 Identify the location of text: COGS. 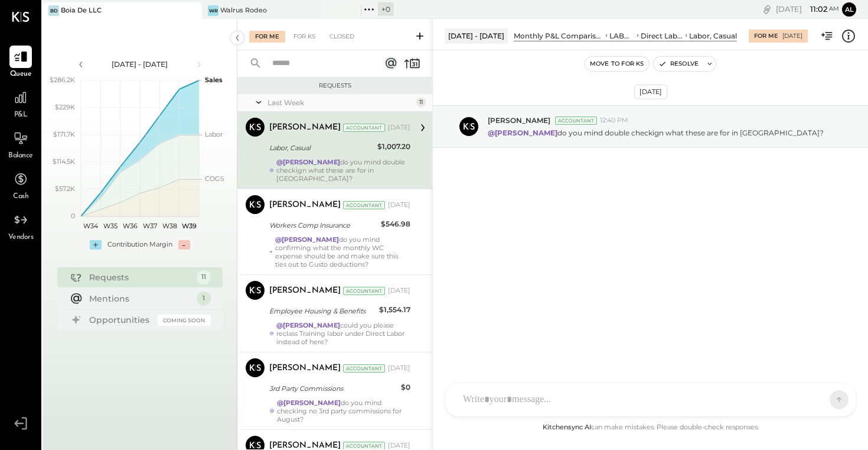
(214, 178).